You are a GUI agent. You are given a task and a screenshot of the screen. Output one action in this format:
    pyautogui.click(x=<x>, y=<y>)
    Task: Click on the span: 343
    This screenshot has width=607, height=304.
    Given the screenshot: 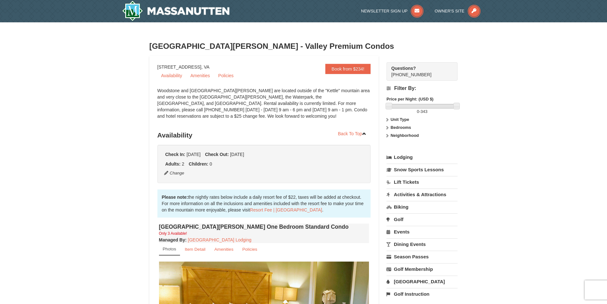 What is the action you would take?
    pyautogui.click(x=424, y=111)
    